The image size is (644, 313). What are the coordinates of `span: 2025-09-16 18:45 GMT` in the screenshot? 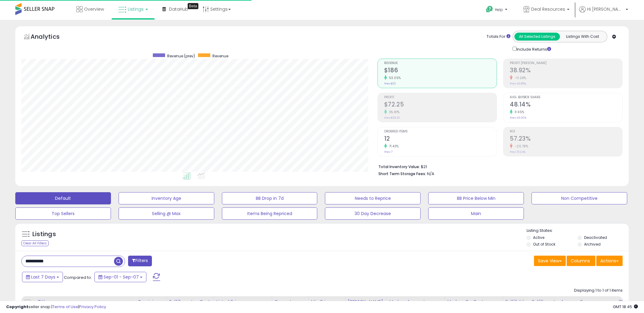 It's located at (625, 307).